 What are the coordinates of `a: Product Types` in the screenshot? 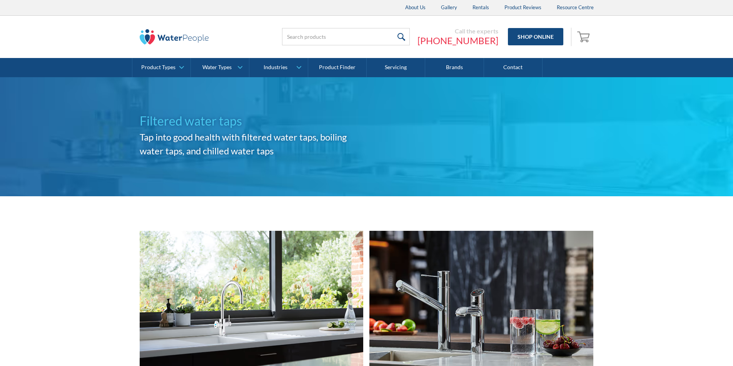 It's located at (161, 68).